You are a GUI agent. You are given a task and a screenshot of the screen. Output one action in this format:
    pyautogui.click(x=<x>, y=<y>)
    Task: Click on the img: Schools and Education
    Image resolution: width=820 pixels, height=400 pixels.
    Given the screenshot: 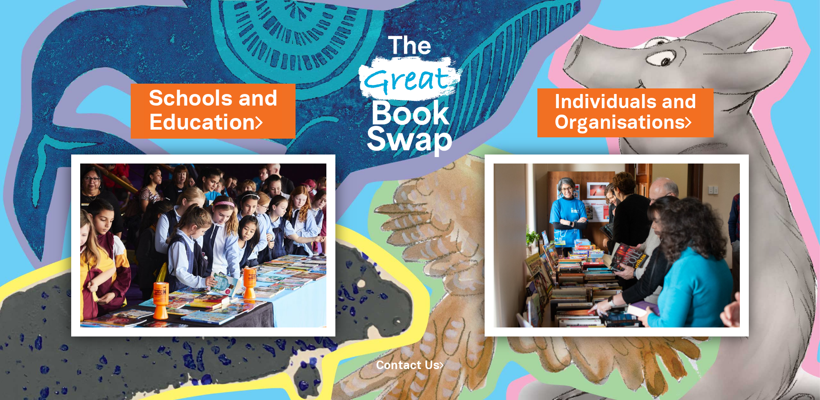 What is the action you would take?
    pyautogui.click(x=203, y=245)
    